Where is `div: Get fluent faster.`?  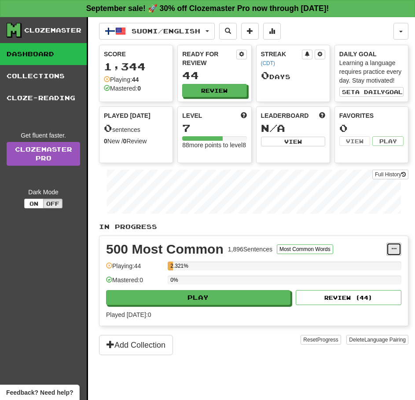 div: Get fluent faster. is located at coordinates (43, 135).